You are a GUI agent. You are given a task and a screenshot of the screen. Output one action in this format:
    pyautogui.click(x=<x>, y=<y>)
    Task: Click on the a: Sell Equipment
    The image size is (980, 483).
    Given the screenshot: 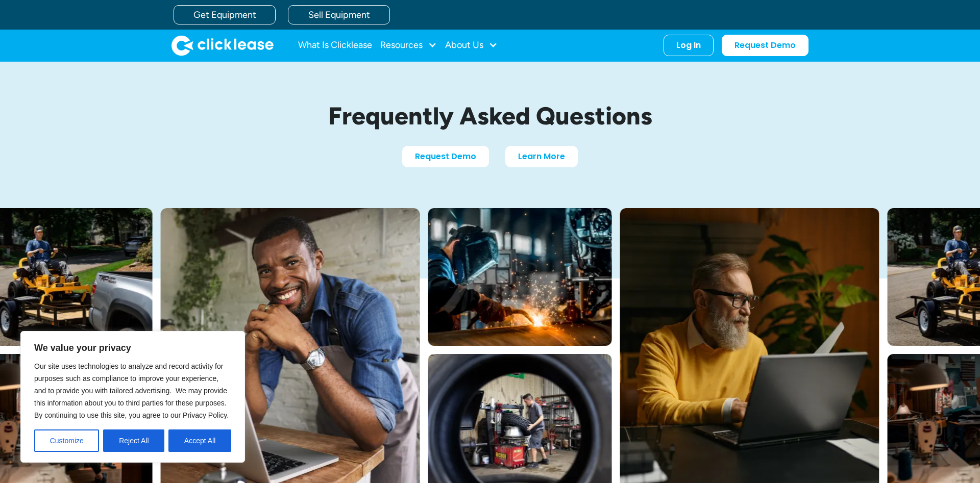 What is the action you would take?
    pyautogui.click(x=339, y=15)
    